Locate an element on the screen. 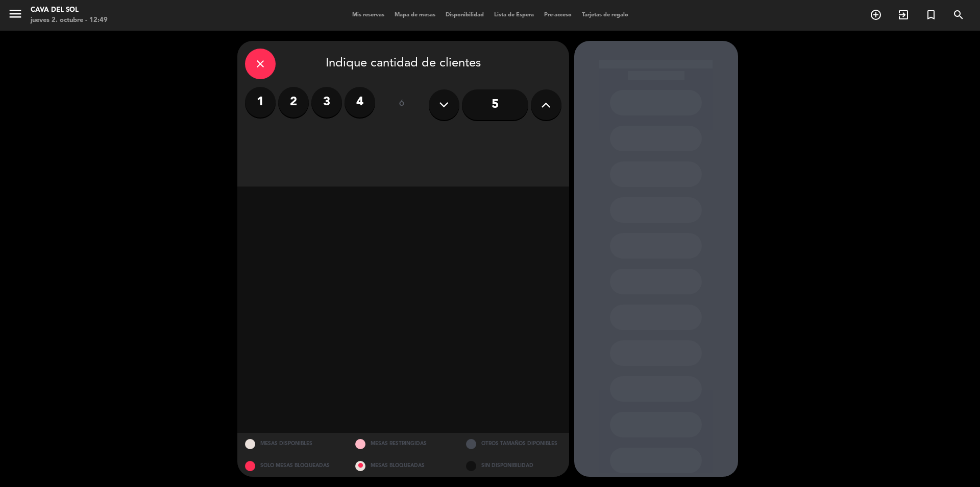 Image resolution: width=980 pixels, height=487 pixels. div: MESAS BLOQUEADAS is located at coordinates (402, 465).